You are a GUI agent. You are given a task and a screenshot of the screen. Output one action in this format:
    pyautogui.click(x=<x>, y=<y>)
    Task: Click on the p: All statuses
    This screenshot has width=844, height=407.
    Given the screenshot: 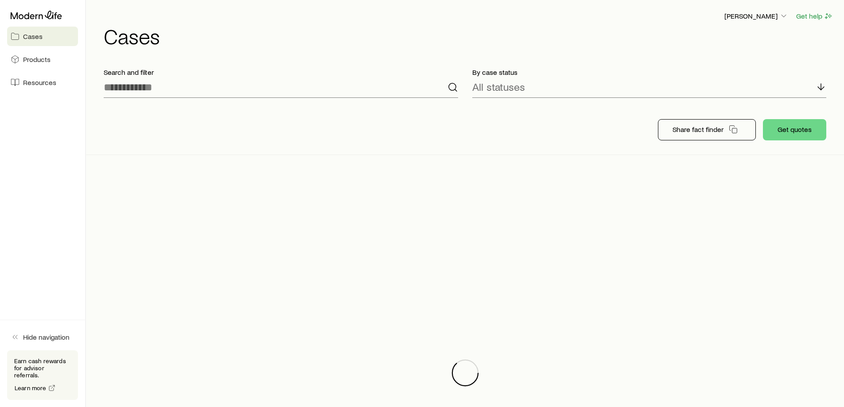 What is the action you would take?
    pyautogui.click(x=498, y=87)
    